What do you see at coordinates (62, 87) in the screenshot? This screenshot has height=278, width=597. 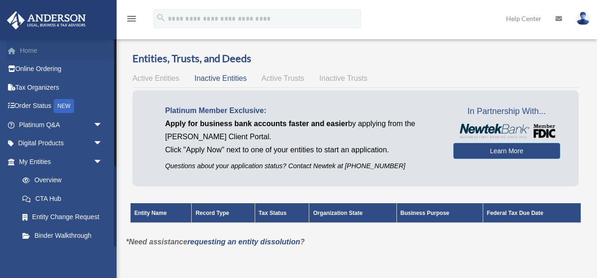 I see `a: Tax Organizers` at bounding box center [62, 87].